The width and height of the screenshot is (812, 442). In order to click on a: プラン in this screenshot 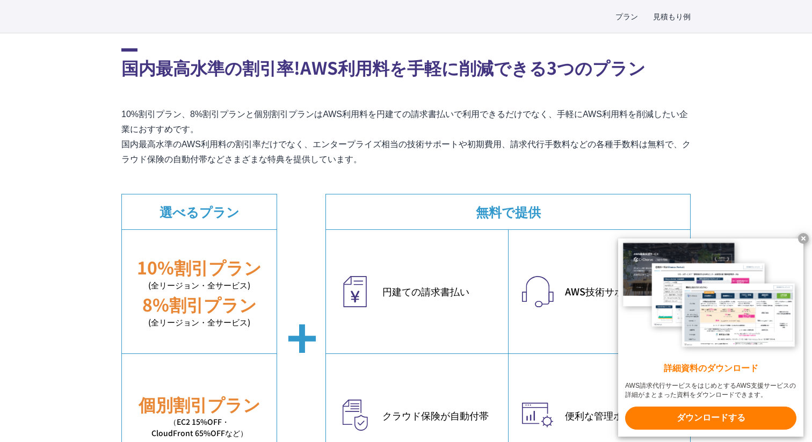, I will do `click(626, 16)`.